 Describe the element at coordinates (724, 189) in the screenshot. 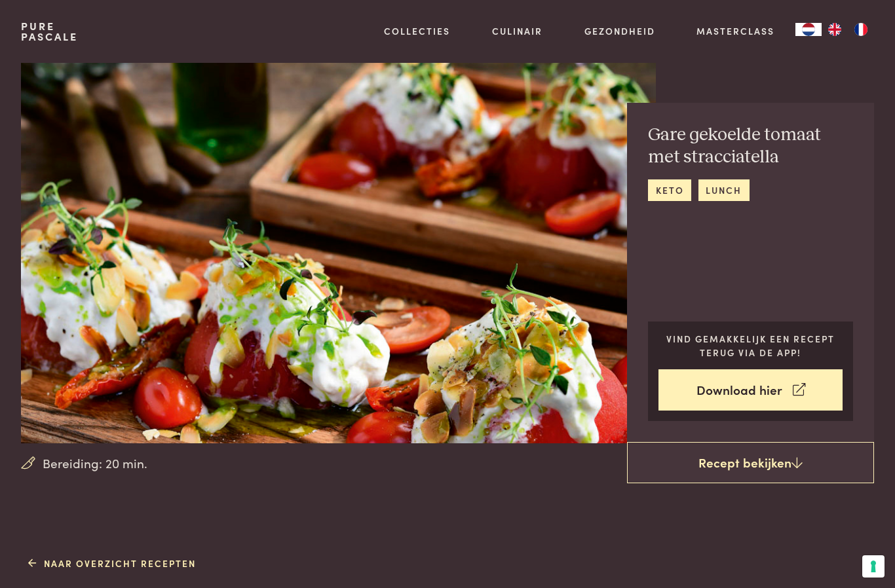

I see `a: lunch` at that location.